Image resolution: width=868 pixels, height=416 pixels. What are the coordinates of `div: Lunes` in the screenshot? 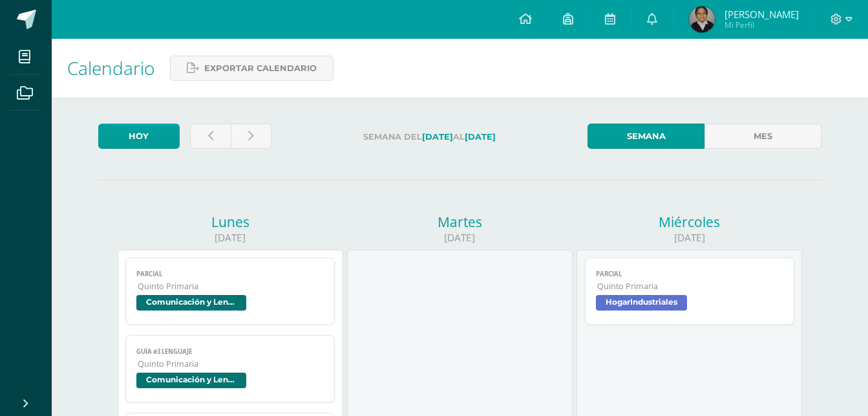 It's located at (230, 222).